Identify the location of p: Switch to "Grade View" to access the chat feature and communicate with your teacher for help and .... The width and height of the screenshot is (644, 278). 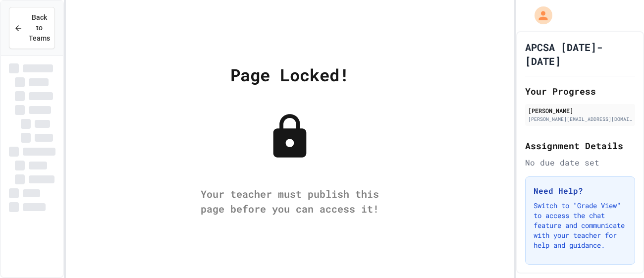
(580, 226).